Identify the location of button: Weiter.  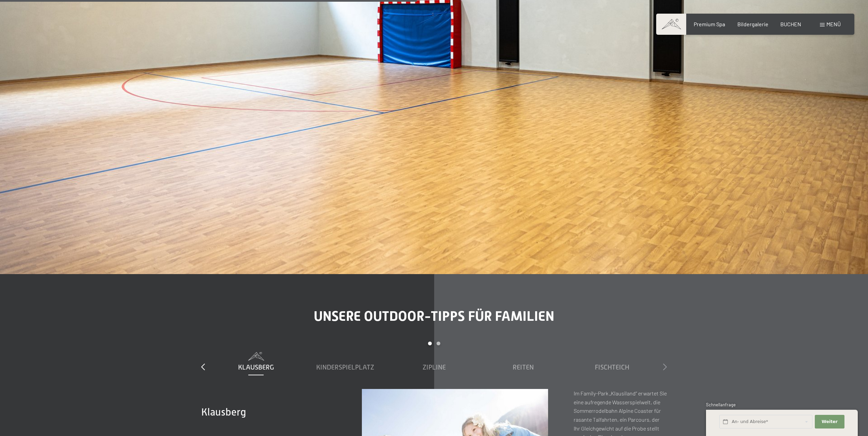
(829, 422).